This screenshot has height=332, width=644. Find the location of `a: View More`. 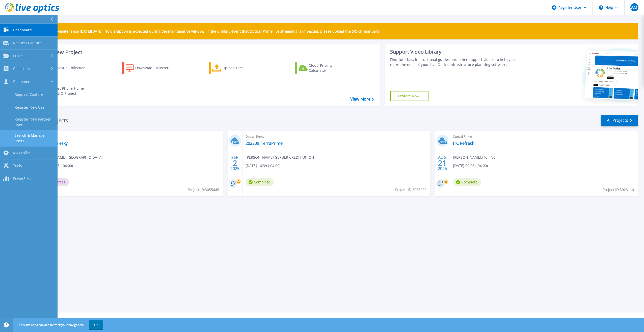

a: View More is located at coordinates (362, 99).